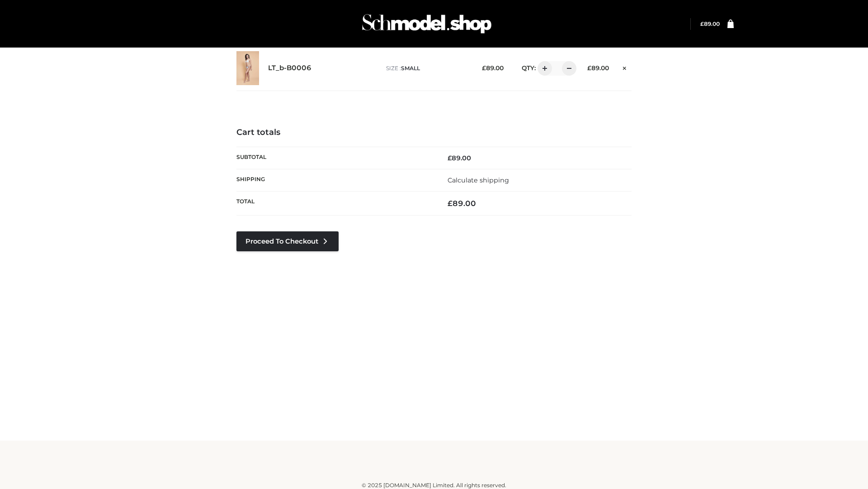  Describe the element at coordinates (335, 180) in the screenshot. I see `th: Shipping` at that location.